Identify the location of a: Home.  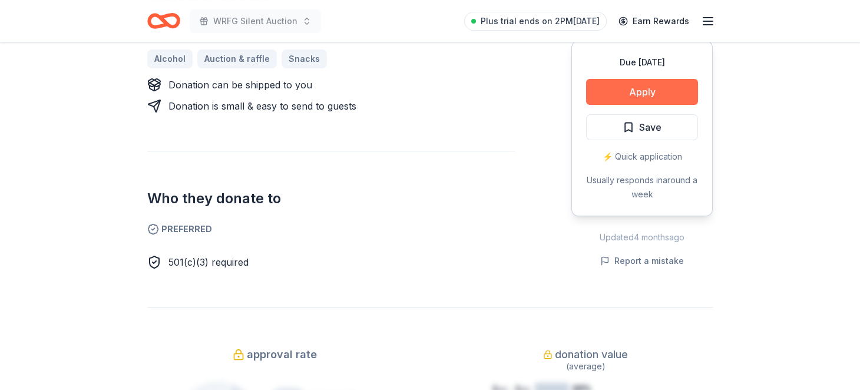
(164, 21).